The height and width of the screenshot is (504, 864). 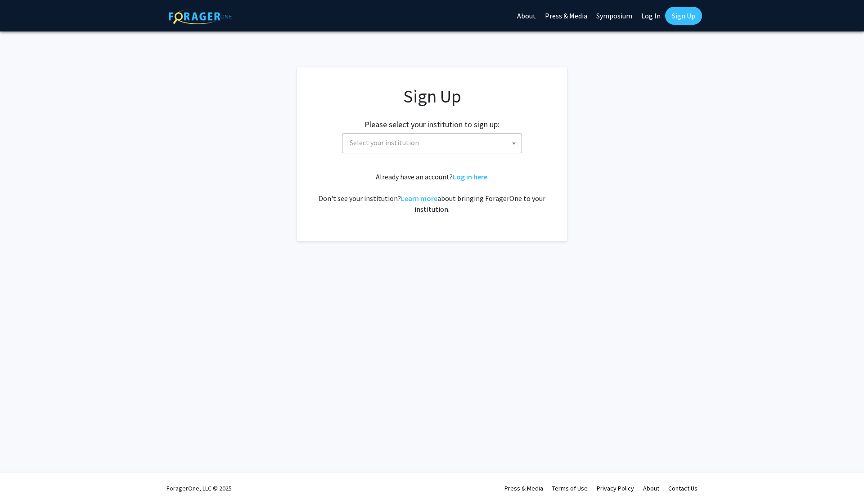 I want to click on a: About, so click(x=651, y=488).